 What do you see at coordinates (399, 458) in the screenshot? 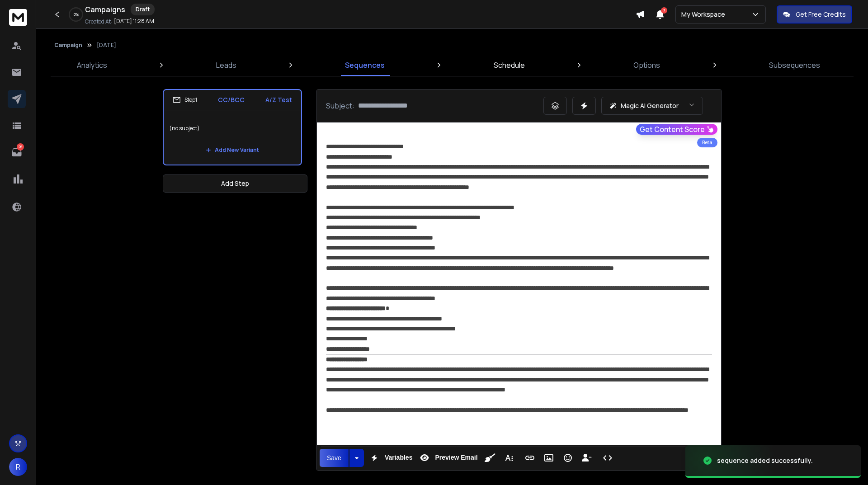
I see `span: Variables` at bounding box center [399, 458].